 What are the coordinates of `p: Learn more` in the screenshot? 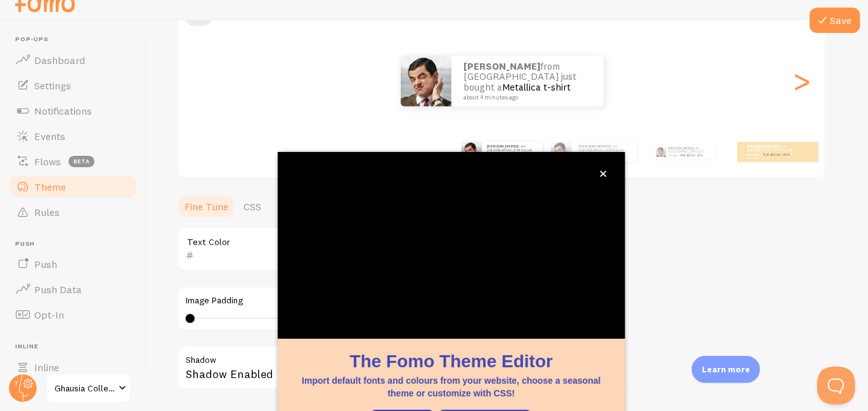 It's located at (726, 370).